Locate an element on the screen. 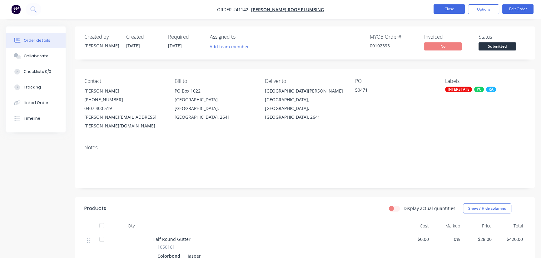 Image resolution: width=541 pixels, height=258 pixels. div: Total is located at coordinates (509, 226).